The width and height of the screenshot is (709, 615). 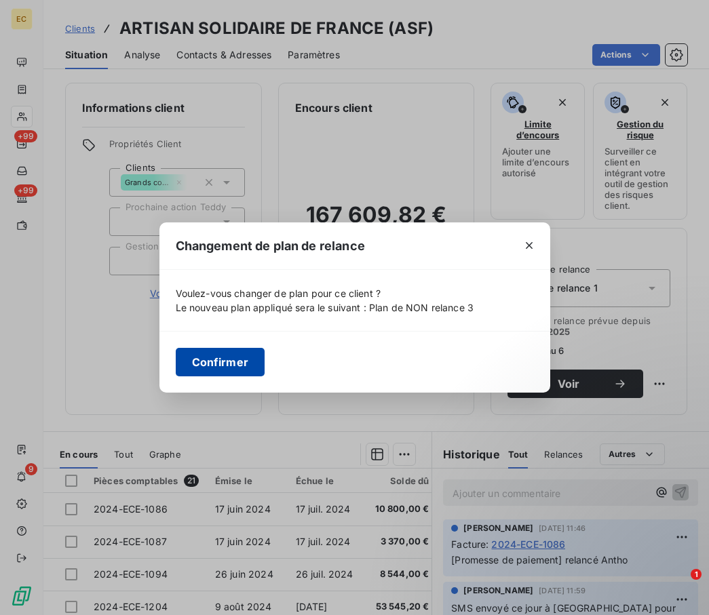 What do you see at coordinates (220, 362) in the screenshot?
I see `button: Confirmer` at bounding box center [220, 362].